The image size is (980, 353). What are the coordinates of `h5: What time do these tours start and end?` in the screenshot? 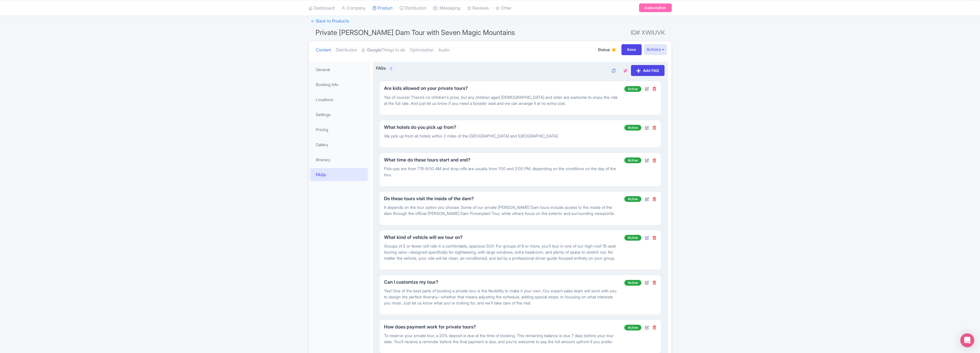 It's located at (502, 160).